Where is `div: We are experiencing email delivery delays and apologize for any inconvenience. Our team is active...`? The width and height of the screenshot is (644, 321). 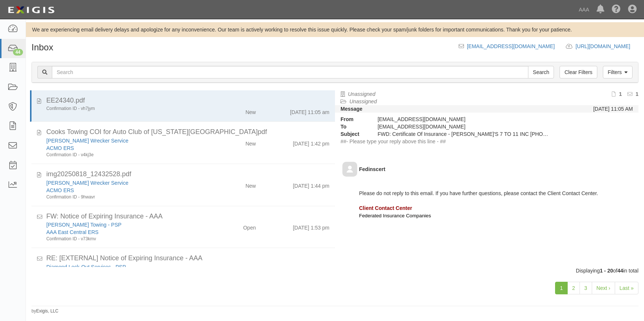
div: We are experiencing email delivery delays and apologize for any inconvenience. Our team is active... is located at coordinates (335, 30).